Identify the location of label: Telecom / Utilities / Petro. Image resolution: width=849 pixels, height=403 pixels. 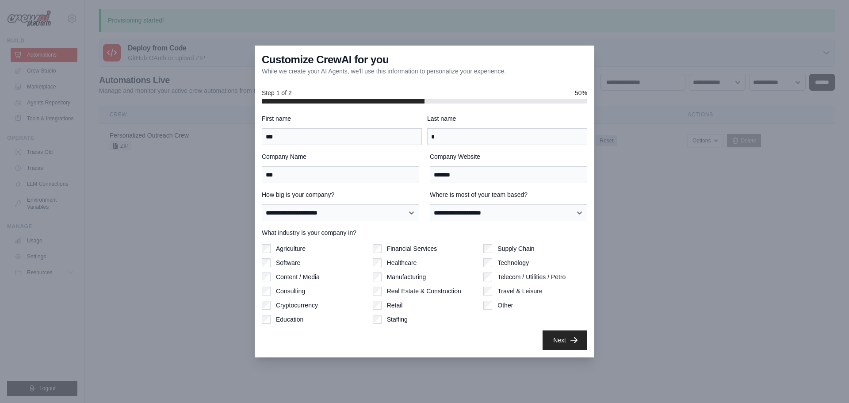
(532, 277).